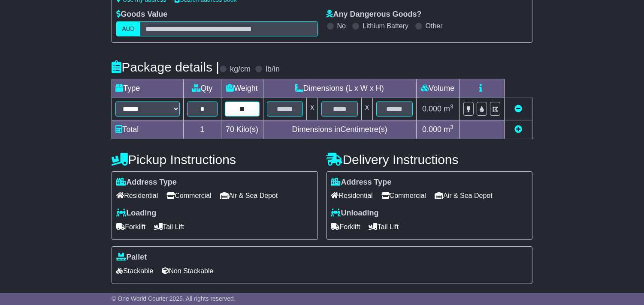 The image size is (644, 305). Describe the element at coordinates (230, 129) in the screenshot. I see `span: 70` at that location.